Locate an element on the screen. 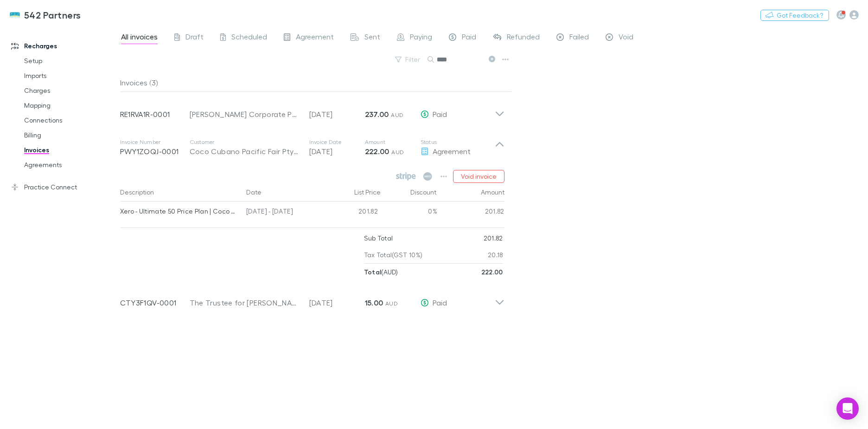 This screenshot has width=868, height=429. p: 20.18 is located at coordinates (496, 255).